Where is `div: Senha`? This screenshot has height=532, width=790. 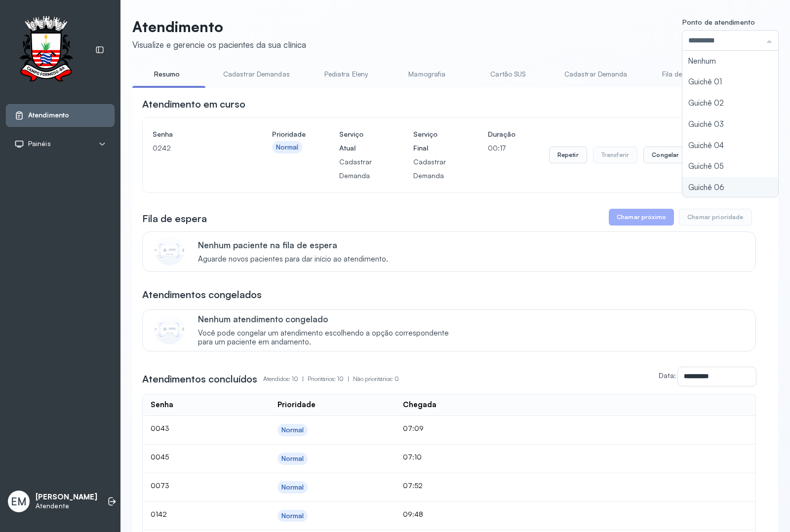
div: Senha is located at coordinates (162, 404).